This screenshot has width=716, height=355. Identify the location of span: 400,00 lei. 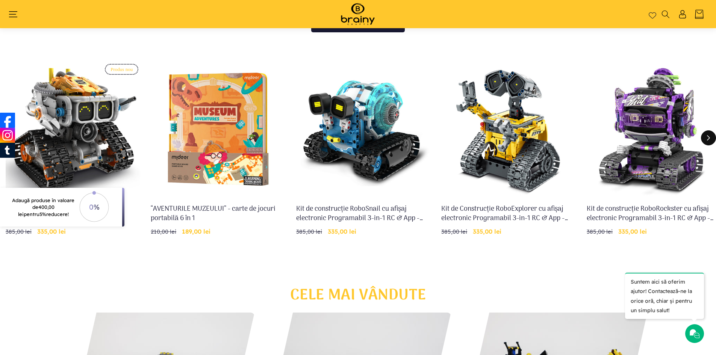
(36, 211).